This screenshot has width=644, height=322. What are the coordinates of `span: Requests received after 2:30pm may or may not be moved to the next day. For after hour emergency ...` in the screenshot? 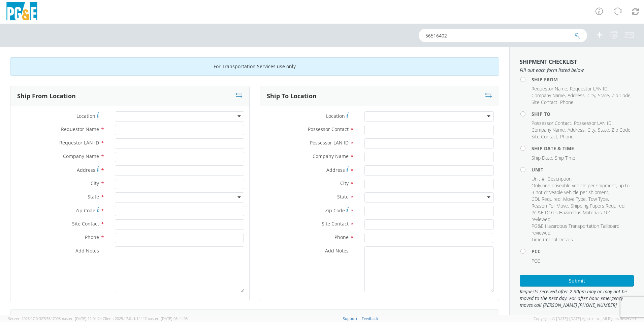 It's located at (577, 298).